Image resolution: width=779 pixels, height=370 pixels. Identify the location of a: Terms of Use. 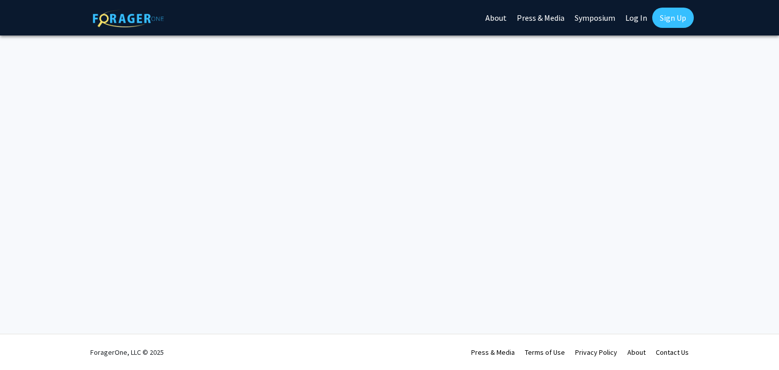
(545, 352).